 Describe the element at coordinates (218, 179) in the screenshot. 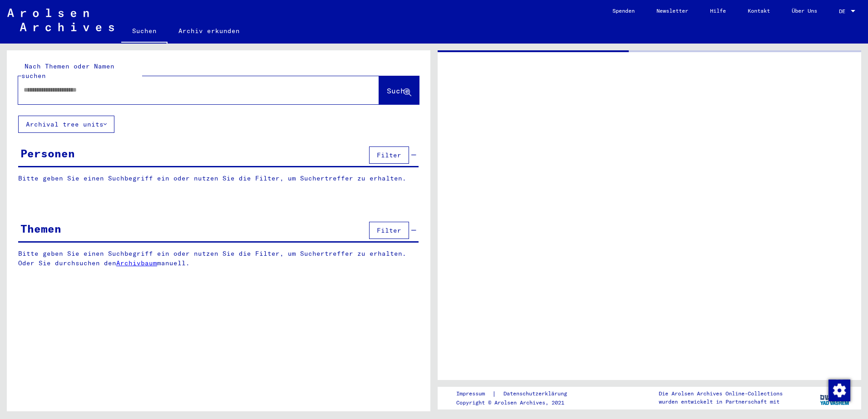

I see `p: Bitte geben Sie einen Suchbegriff ein oder nutzen Sie die Filter, um Suchertreffer zu erhalten.` at that location.